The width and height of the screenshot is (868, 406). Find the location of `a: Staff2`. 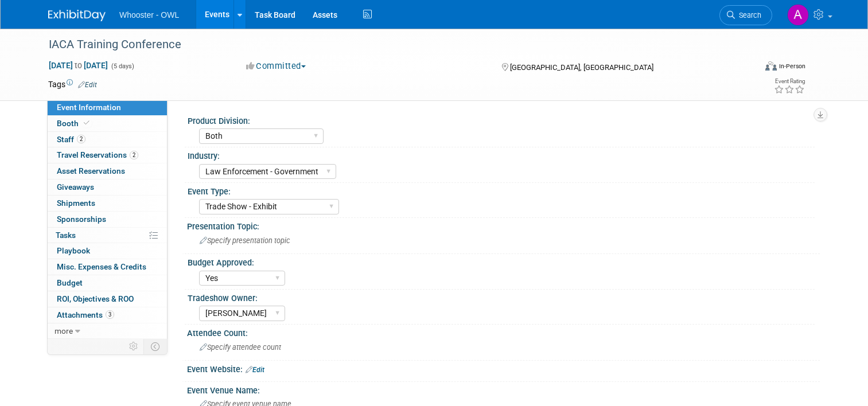

a: Staff2 is located at coordinates (108, 139).